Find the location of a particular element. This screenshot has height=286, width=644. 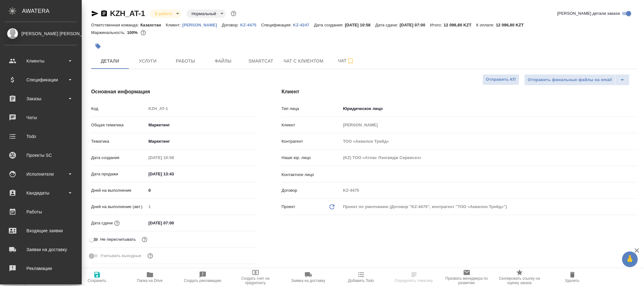

a: Входящие заявки is located at coordinates (41, 230).